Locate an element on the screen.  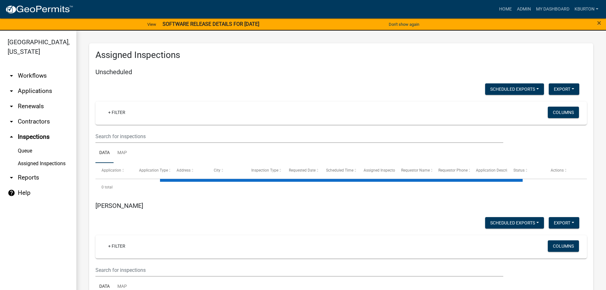
span: Inspection Type is located at coordinates (265, 170).